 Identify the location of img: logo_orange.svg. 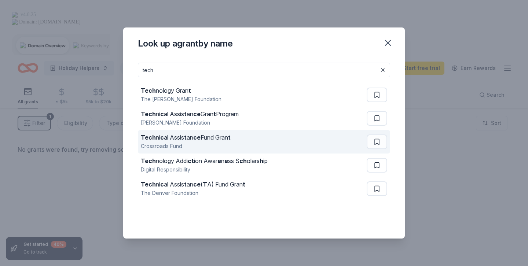
(15, 15).